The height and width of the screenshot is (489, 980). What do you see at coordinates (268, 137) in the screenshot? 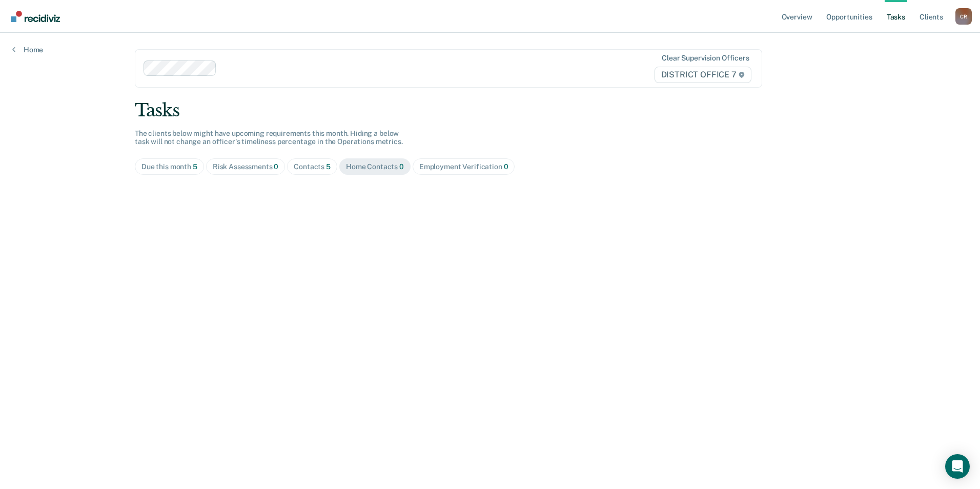
I see `span: The clients below might have upcoming requirements this month. Hiding a below task will not chang...` at bounding box center [268, 137].